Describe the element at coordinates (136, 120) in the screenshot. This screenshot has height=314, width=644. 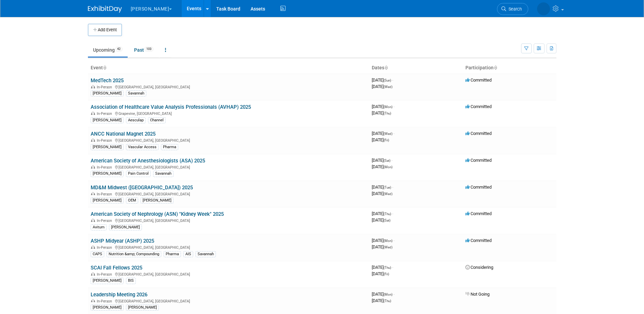
I see `div: Aesculap` at that location.